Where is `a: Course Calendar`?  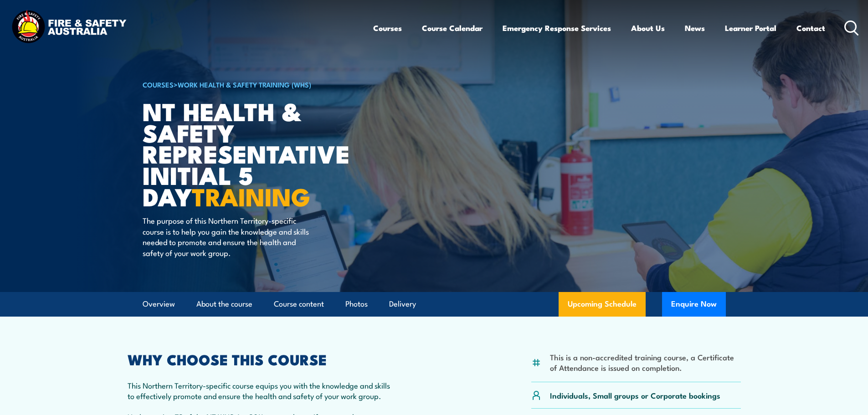
a: Course Calendar is located at coordinates (452, 28).